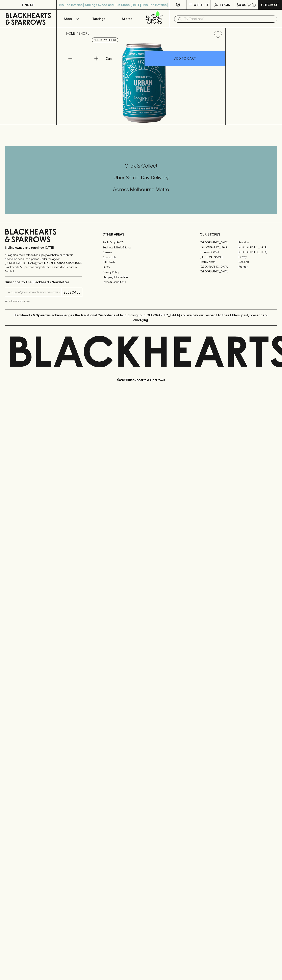 This screenshot has height=980, width=282. Describe the element at coordinates (99, 19) in the screenshot. I see `p: Tastings` at that location.